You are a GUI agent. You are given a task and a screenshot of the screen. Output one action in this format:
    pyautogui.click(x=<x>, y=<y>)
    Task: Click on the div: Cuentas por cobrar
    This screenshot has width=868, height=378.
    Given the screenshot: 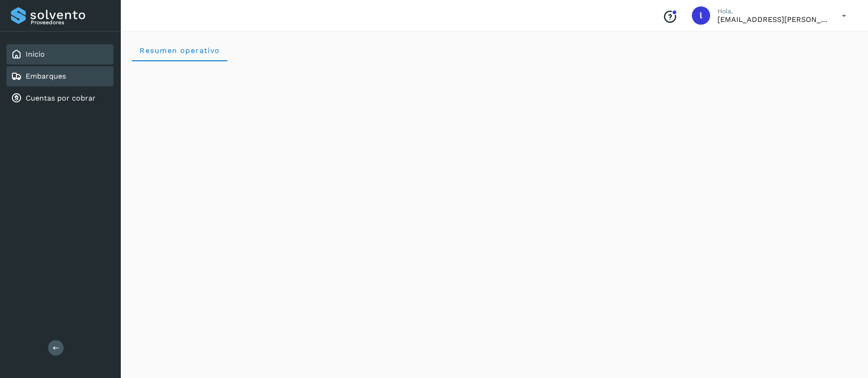 What is the action you would take?
    pyautogui.click(x=60, y=98)
    